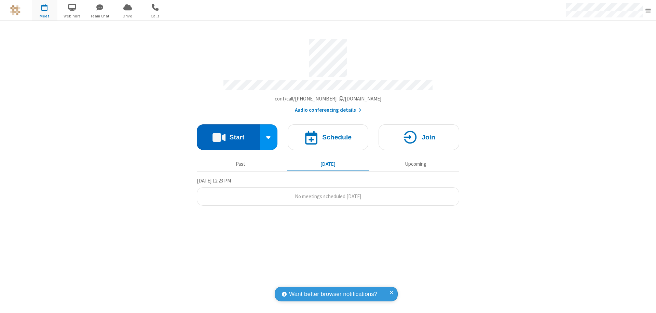  What do you see at coordinates (155, 16) in the screenshot?
I see `span: Calls` at bounding box center [155, 16].